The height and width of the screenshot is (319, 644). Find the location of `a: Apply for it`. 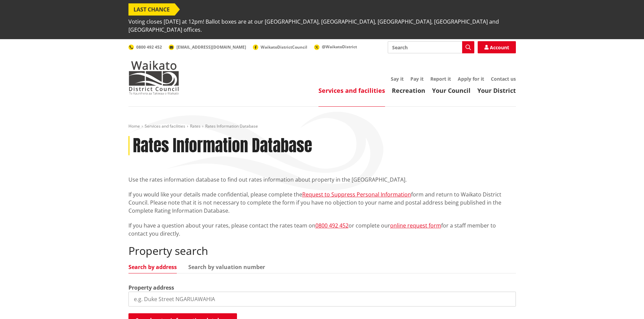

a: Apply for it is located at coordinates (471, 79).